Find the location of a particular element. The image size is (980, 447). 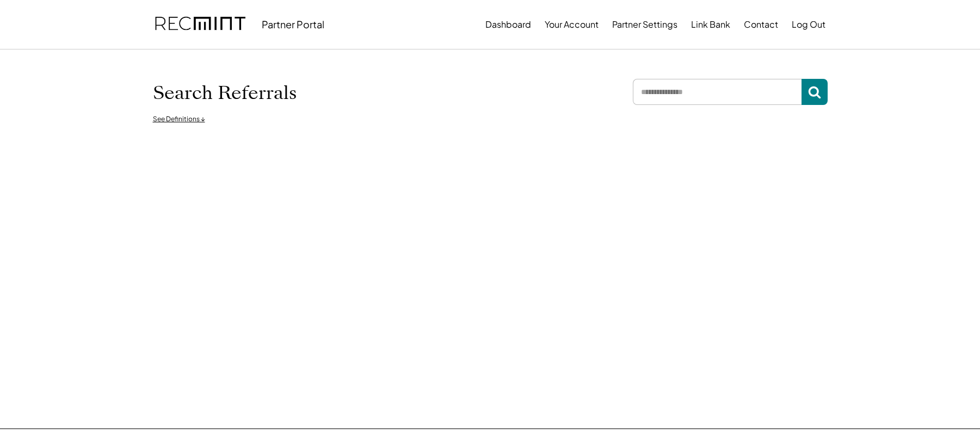

img: recmint-logotype%403x.png is located at coordinates (200, 24).